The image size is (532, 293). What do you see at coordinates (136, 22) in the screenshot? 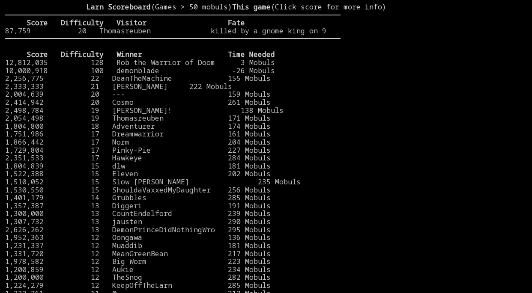
I see `b: Score Difficulty Visitor Fate` at bounding box center [136, 22].